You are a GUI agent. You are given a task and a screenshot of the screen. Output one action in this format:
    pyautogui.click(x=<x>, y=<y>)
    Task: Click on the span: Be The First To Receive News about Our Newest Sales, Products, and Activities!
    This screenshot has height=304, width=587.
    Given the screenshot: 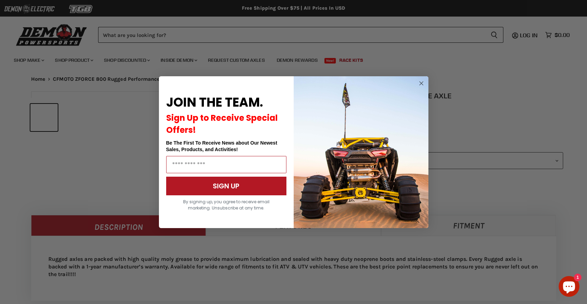 What is the action you would take?
    pyautogui.click(x=222, y=146)
    